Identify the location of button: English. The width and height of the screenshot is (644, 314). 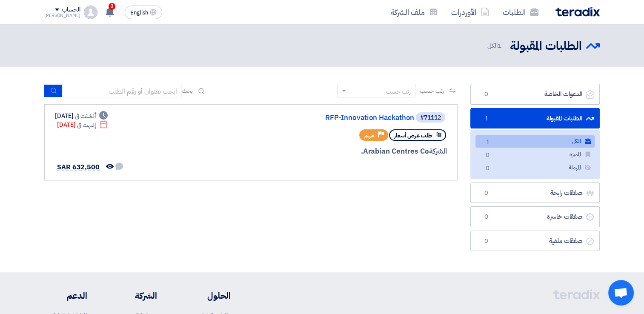
(143, 13).